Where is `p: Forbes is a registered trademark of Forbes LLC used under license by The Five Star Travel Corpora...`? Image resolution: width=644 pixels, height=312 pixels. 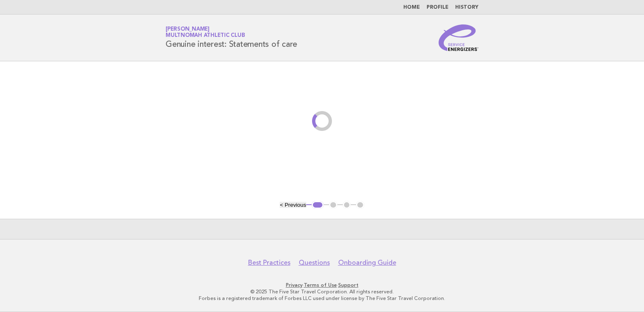 p: Forbes is a registered trademark of Forbes LLC used under license by The Five Star Travel Corpora... is located at coordinates (322, 299).